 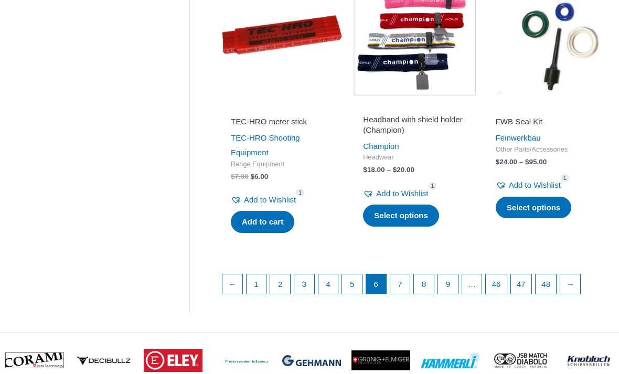 I want to click on h2: FWB Seal Kit, so click(x=547, y=122).